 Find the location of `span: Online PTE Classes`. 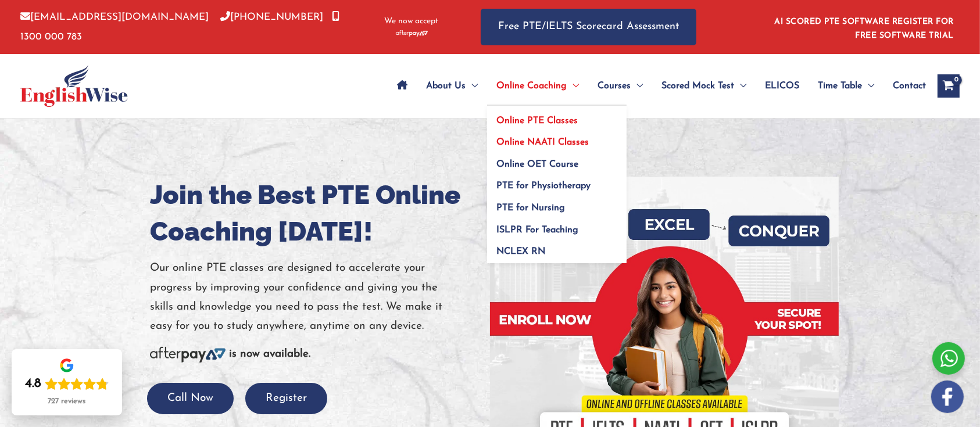

span: Online PTE Classes is located at coordinates (537, 120).